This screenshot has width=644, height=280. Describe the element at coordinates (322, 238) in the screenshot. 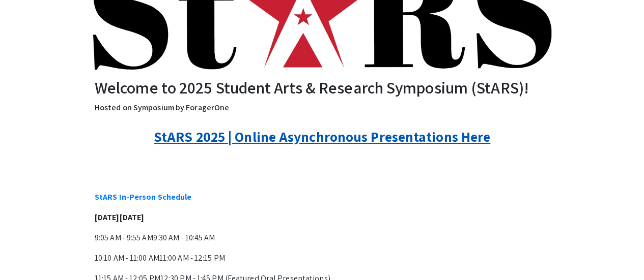

I see `p: 9:05 AM - 9:55 AM` at that location.